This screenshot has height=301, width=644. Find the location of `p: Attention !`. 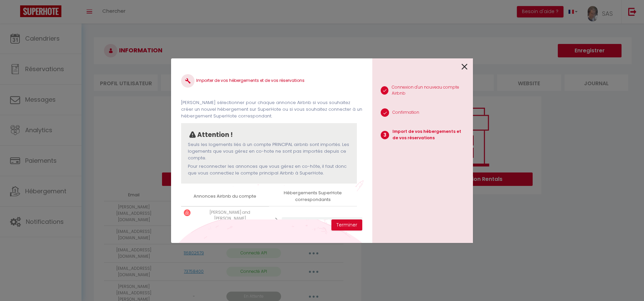

p: Attention ! is located at coordinates (215, 135).